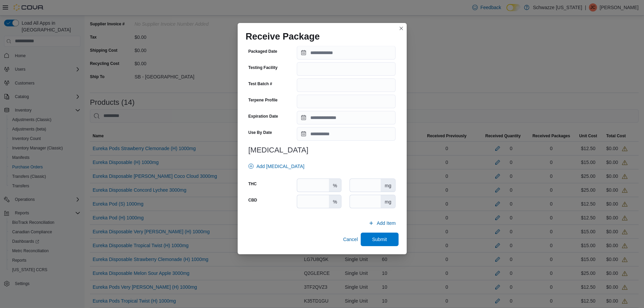 Image resolution: width=644 pixels, height=308 pixels. I want to click on span: Cancel, so click(350, 239).